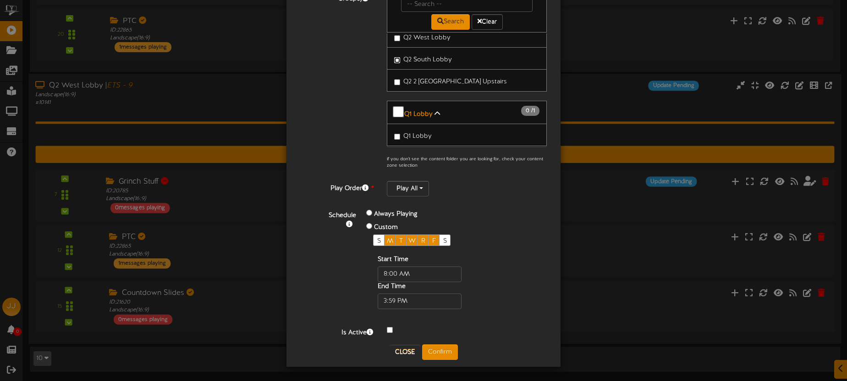 The image size is (847, 381). I want to click on label: Always Playing, so click(395, 214).